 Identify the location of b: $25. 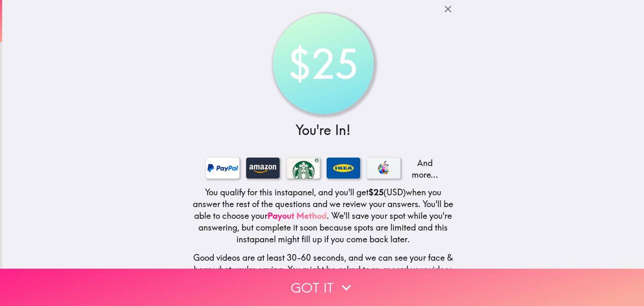
(376, 192).